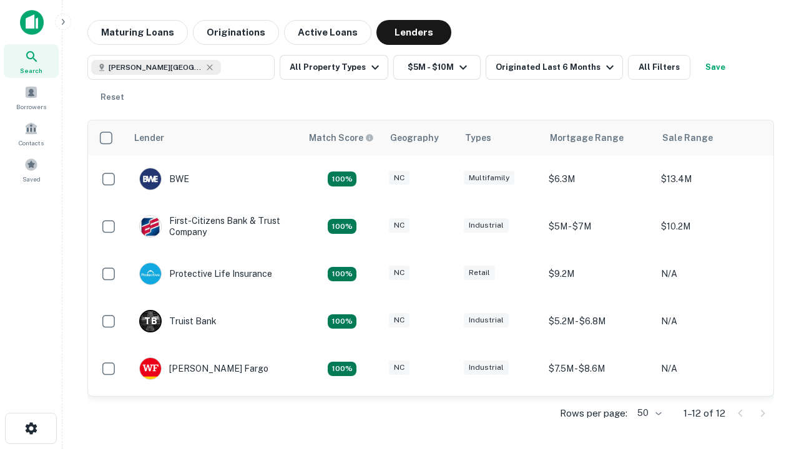  Describe the element at coordinates (178, 321) in the screenshot. I see `div: Truist Bank` at that location.